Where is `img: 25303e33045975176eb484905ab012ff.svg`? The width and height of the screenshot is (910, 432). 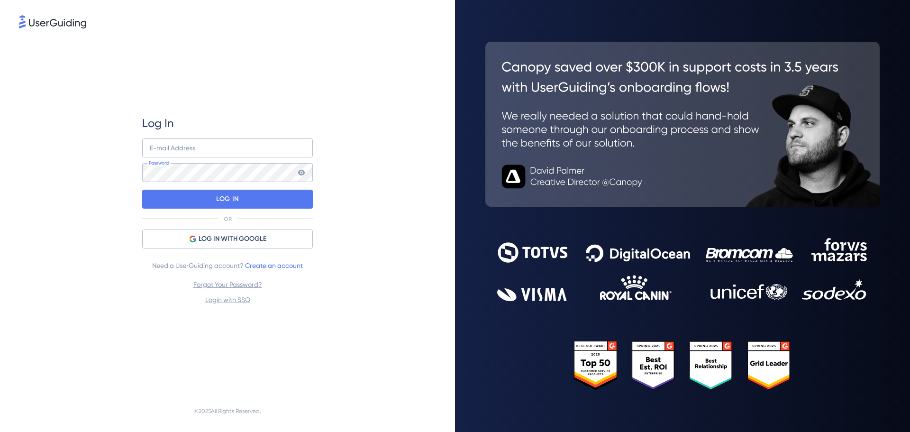 img: 25303e33045975176eb484905ab012ff.svg is located at coordinates (682, 365).